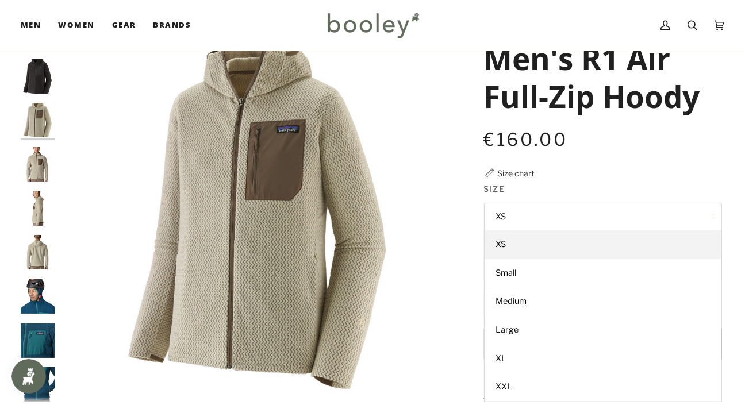 This screenshot has height=405, width=745. Describe the element at coordinates (603, 359) in the screenshot. I see `a: XL` at that location.